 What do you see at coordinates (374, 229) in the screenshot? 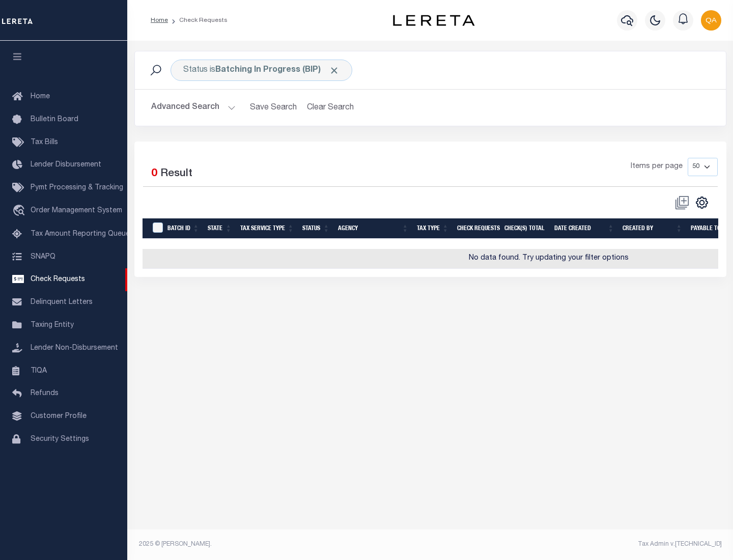
I see `th: Agency: activate to sort column ascending` at bounding box center [374, 229].